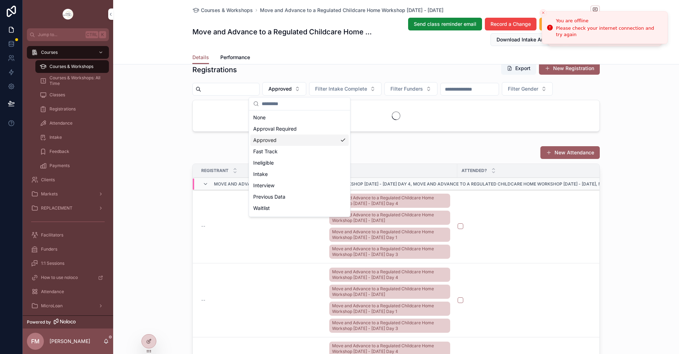 The width and height of the screenshot is (679, 354). What do you see at coordinates (570, 68) in the screenshot?
I see `a: New Registration` at bounding box center [570, 68].